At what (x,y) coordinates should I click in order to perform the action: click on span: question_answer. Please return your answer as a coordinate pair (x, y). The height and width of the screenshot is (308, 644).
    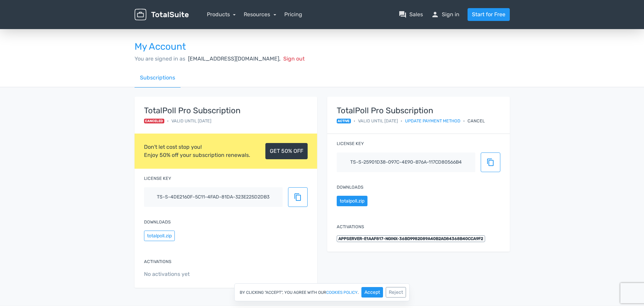
    Looking at the image, I should click on (403, 15).